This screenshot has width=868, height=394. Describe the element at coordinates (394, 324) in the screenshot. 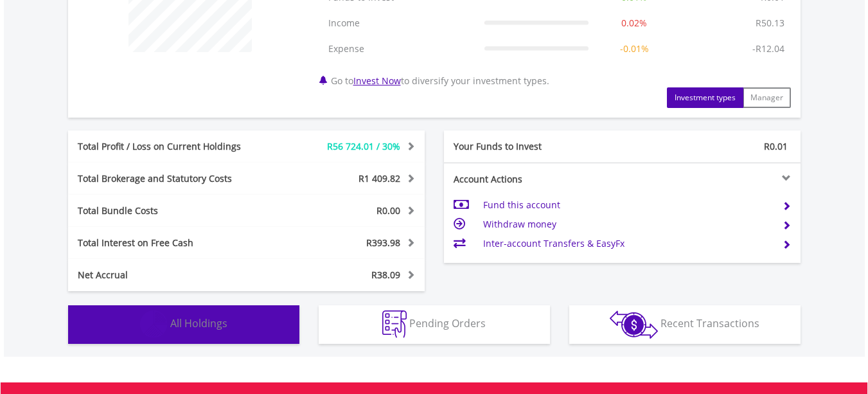

I see `img: pending_instructions-wht.png` at that location.